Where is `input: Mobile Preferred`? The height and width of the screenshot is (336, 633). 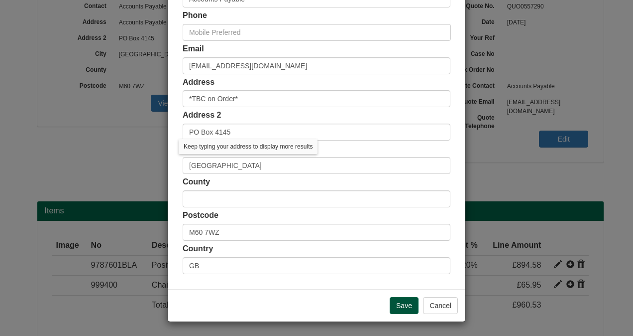 input: Mobile Preferred is located at coordinates (317, 32).